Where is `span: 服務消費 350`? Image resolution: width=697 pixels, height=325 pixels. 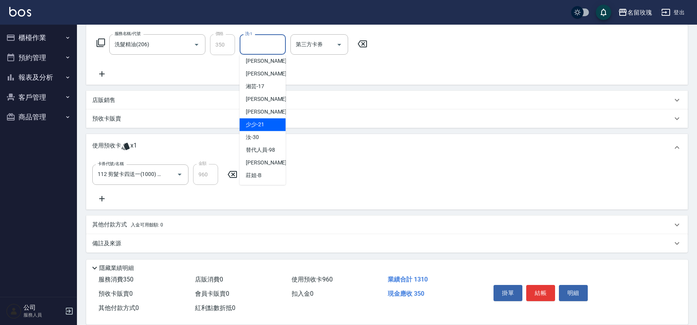 span: 服務消費 350 is located at coordinates (116, 279).